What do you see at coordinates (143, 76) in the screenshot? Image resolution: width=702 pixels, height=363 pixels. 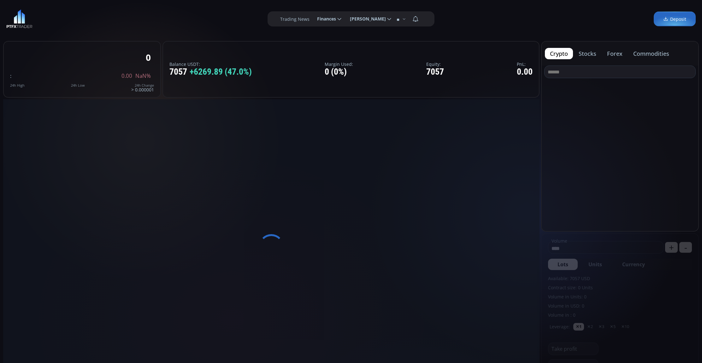 I see `span: NaN%` at bounding box center [143, 76].